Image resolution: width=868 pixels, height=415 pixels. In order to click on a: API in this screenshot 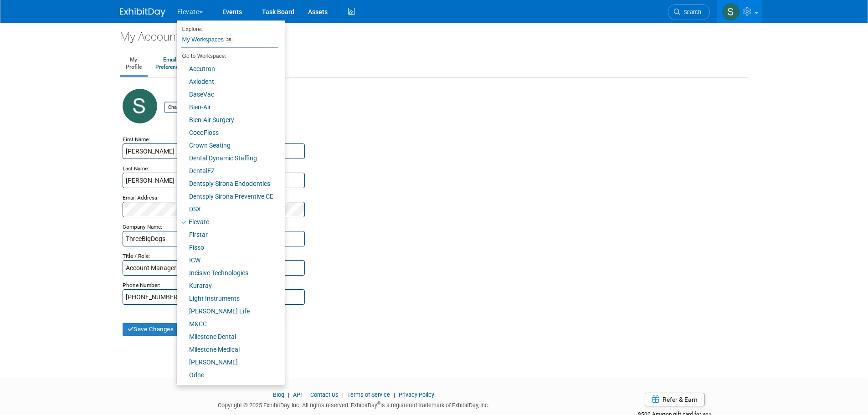, I will do `click(297, 394)`.